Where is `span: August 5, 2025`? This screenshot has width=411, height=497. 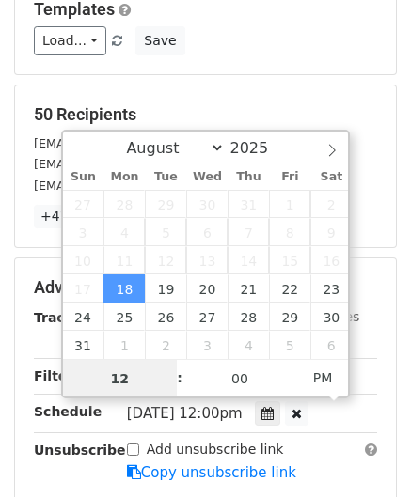
span: August 5, 2025 is located at coordinates (165, 232).